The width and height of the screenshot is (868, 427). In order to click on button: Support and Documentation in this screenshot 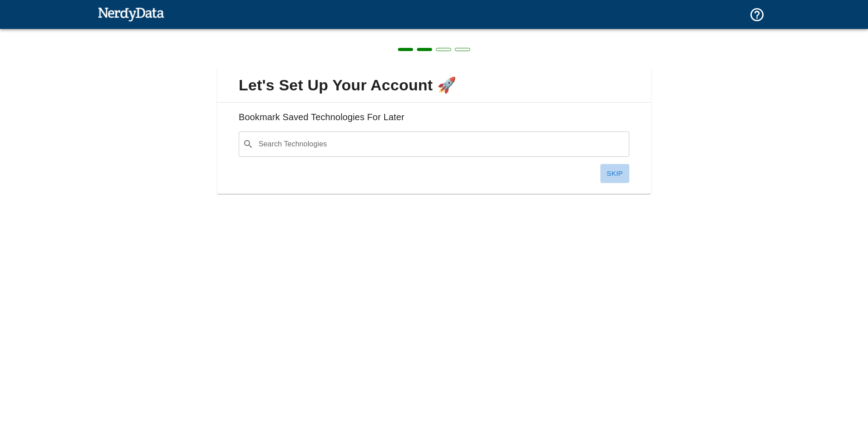, I will do `click(757, 15)`.